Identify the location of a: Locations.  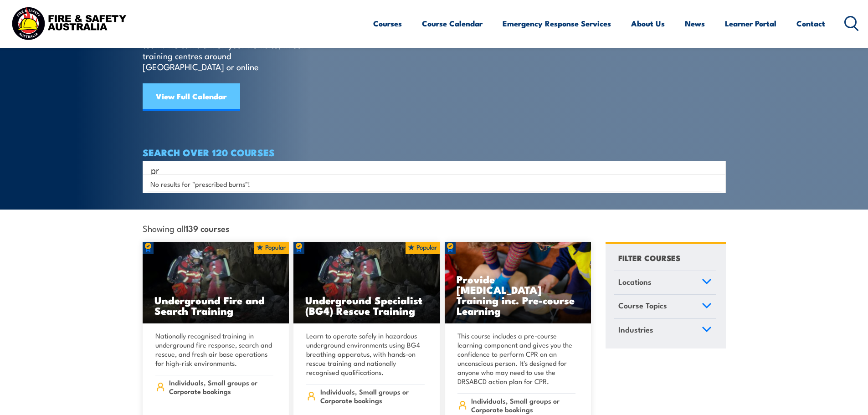
(664, 283).